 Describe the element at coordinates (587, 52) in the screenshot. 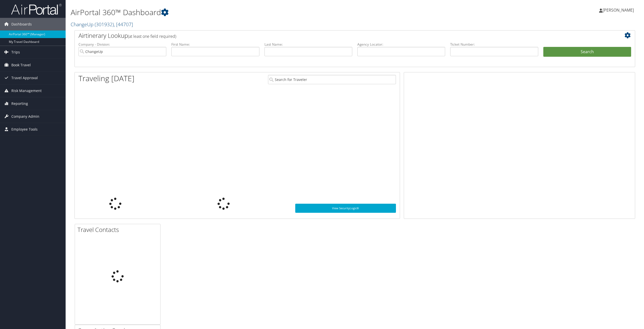

I see `button: Search` at that location.